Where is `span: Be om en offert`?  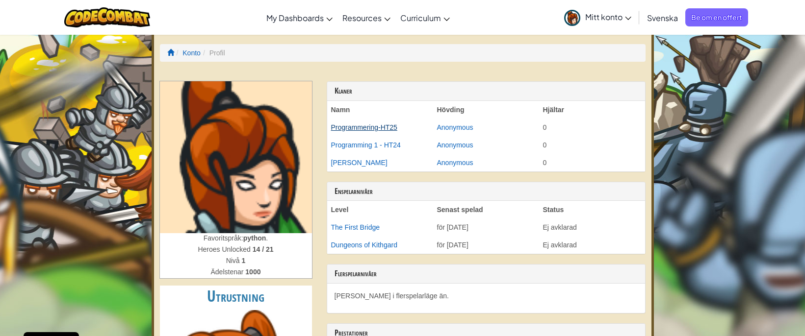 span: Be om en offert is located at coordinates (716, 17).